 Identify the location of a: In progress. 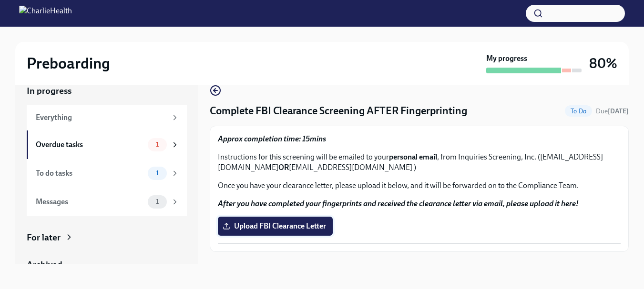
(107, 91).